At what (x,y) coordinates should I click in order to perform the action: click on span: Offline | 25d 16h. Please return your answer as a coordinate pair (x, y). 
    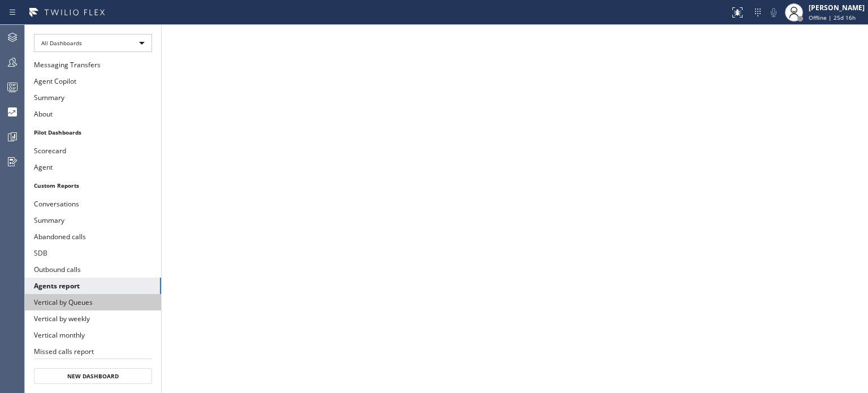
    Looking at the image, I should click on (832, 17).